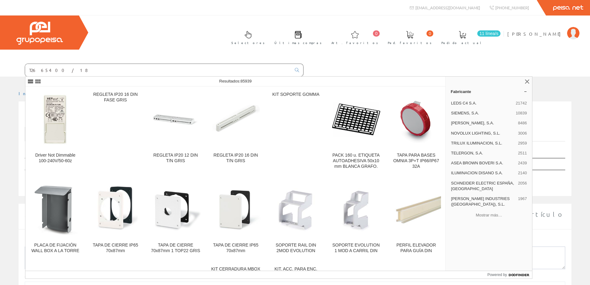 This screenshot has width=590, height=285. What do you see at coordinates (356, 120) in the screenshot?
I see `img: PACK 160 u. ETIQUETA AUTOADHESIVA 50x10 mm BLANCA GRAFO.` at bounding box center [356, 120].